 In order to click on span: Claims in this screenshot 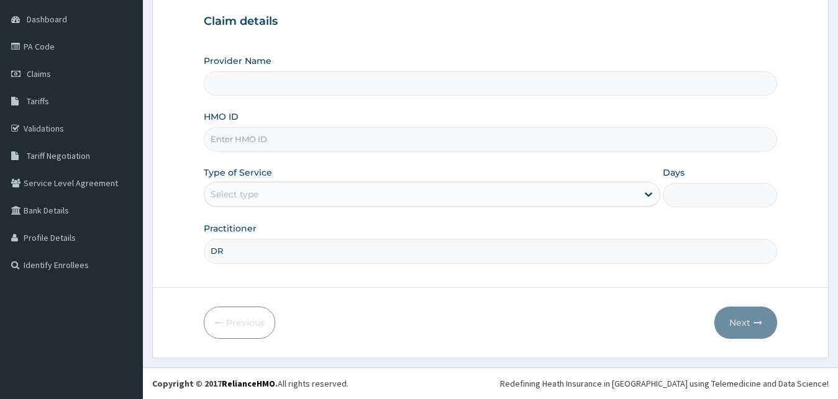, I will do `click(39, 74)`.